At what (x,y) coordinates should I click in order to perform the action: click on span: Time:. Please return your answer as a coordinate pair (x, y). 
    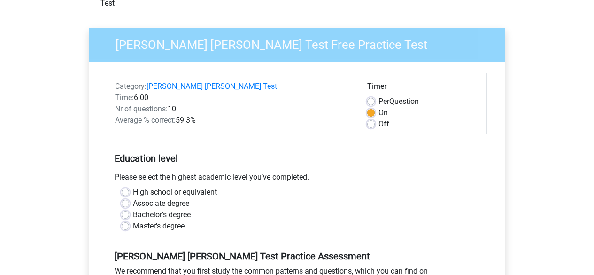
    Looking at the image, I should click on (124, 97).